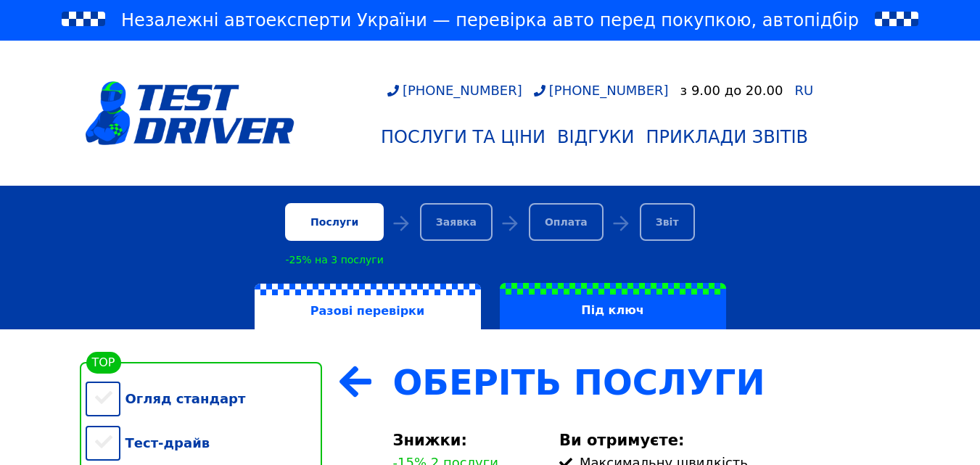  I want to click on label: Під ключ, so click(613, 306).